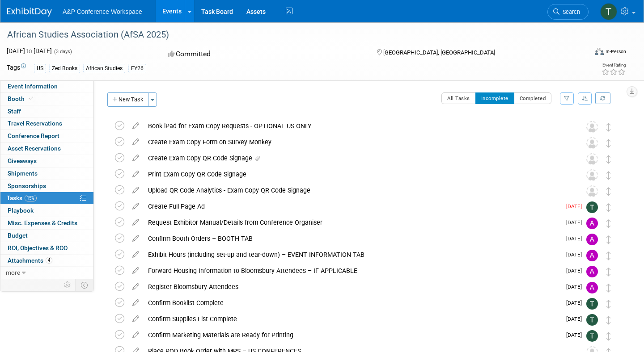 This screenshot has height=352, width=644. Describe the element at coordinates (580, 53) in the screenshot. I see `div: Event Format` at that location.